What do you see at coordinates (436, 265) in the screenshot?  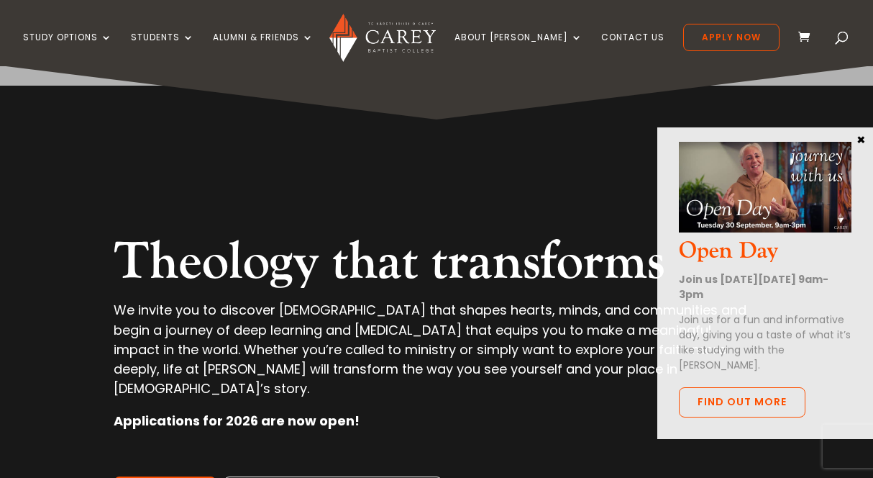 I see `h2: Theology that transforms` at bounding box center [436, 265].